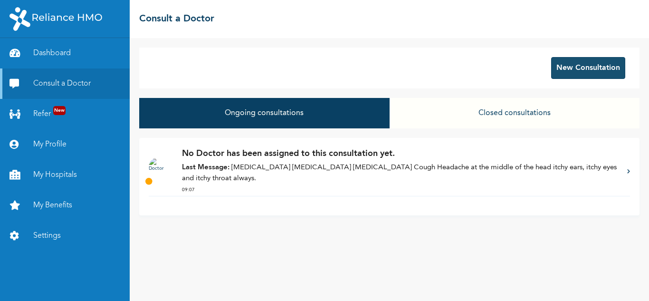 This screenshot has width=649, height=301. What do you see at coordinates (59, 110) in the screenshot?
I see `span: New` at bounding box center [59, 110].